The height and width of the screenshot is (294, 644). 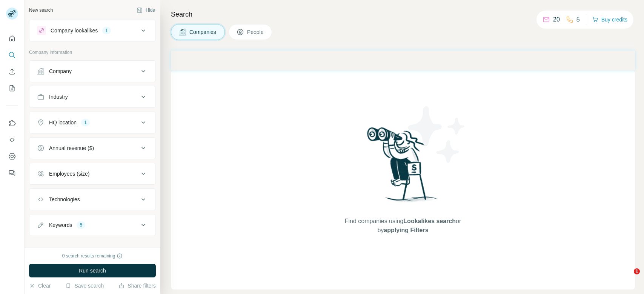 I want to click on div: New search, so click(x=41, y=10).